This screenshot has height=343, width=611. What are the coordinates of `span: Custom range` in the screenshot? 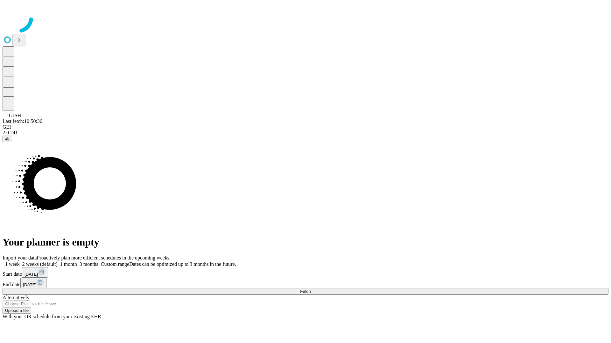 It's located at (115, 264).